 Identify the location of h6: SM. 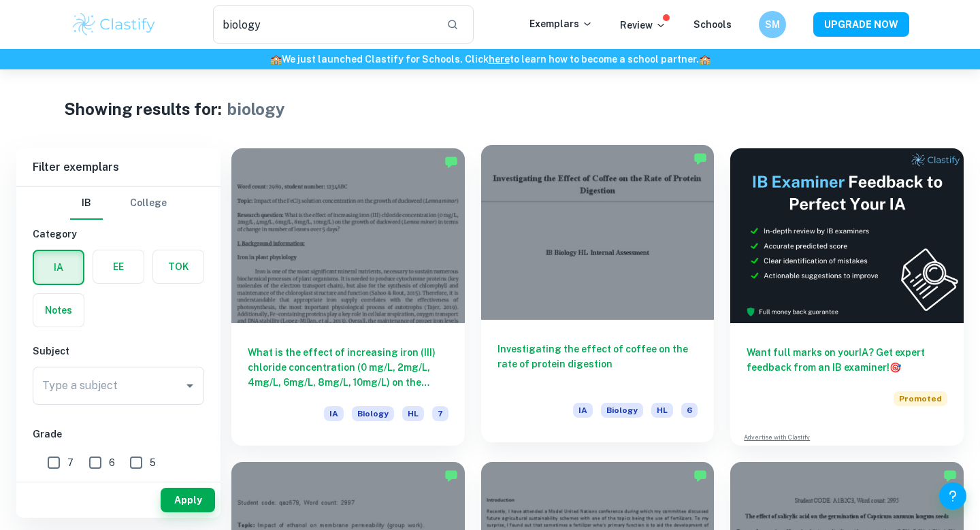
(772, 25).